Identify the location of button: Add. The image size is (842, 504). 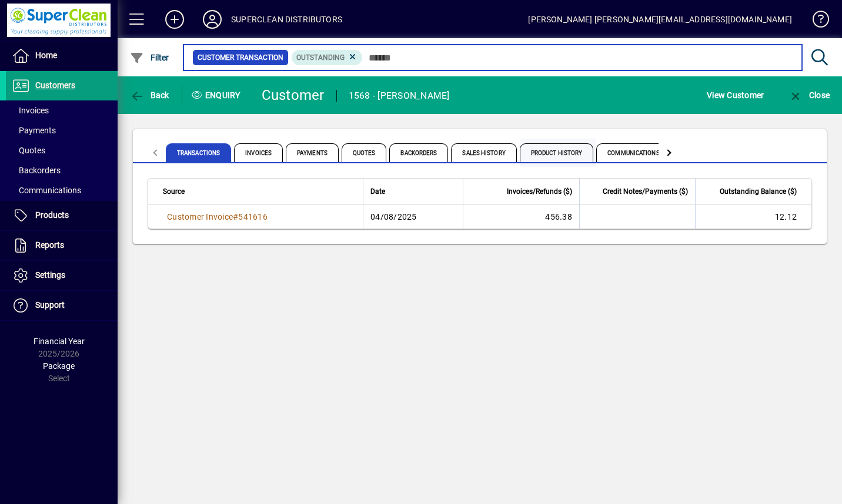
(175, 19).